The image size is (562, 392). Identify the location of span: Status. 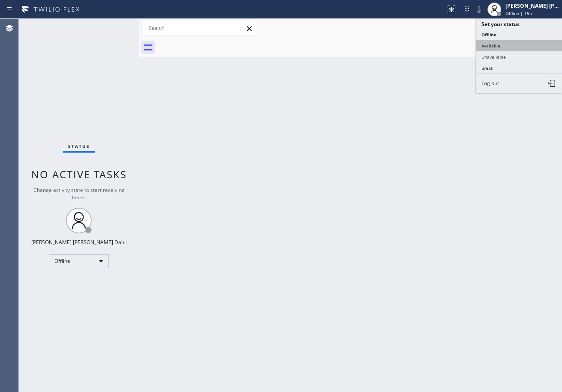
(79, 146).